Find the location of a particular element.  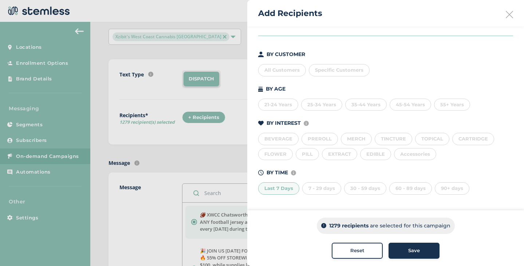

h2: Add Recipients is located at coordinates (290, 13).